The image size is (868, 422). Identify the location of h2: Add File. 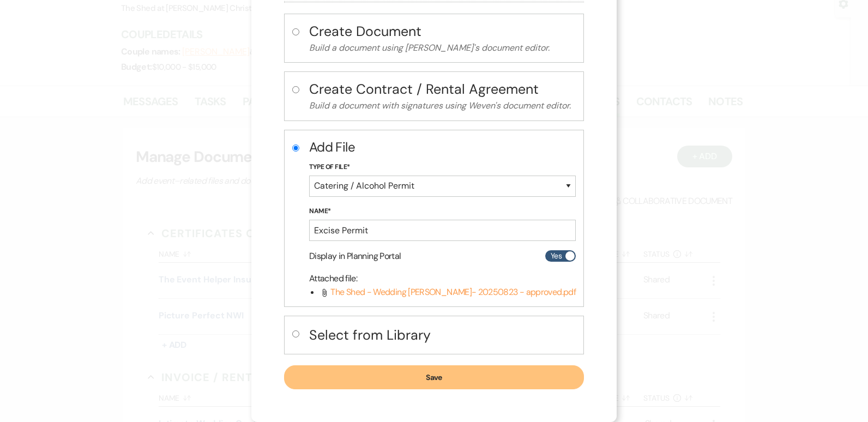
(442, 147).